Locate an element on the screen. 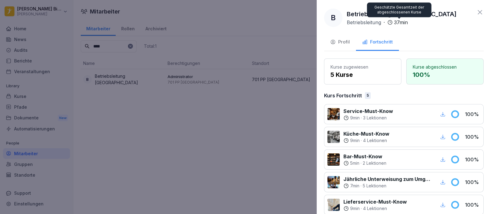 This screenshot has width=491, height=214. p: Kurse zugewiesen is located at coordinates (363, 67).